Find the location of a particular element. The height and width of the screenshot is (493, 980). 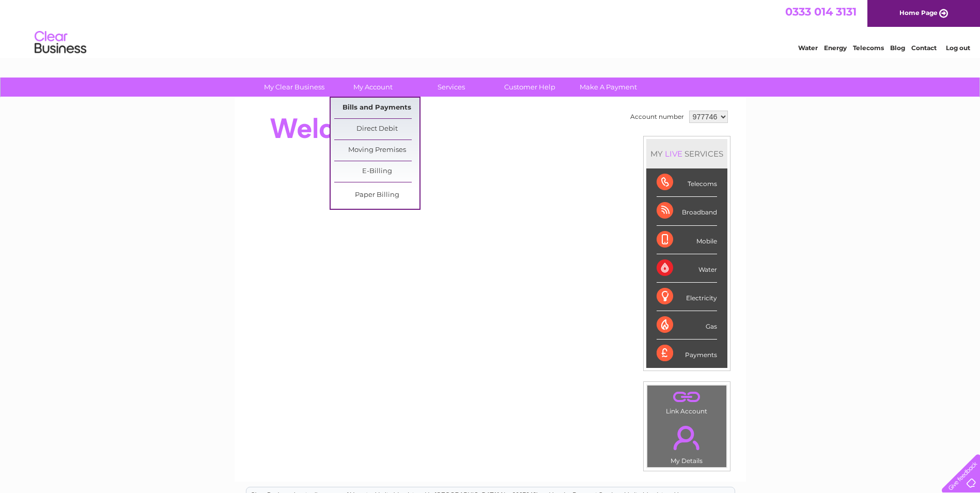

span: 0333 014 3131 is located at coordinates (821, 11).